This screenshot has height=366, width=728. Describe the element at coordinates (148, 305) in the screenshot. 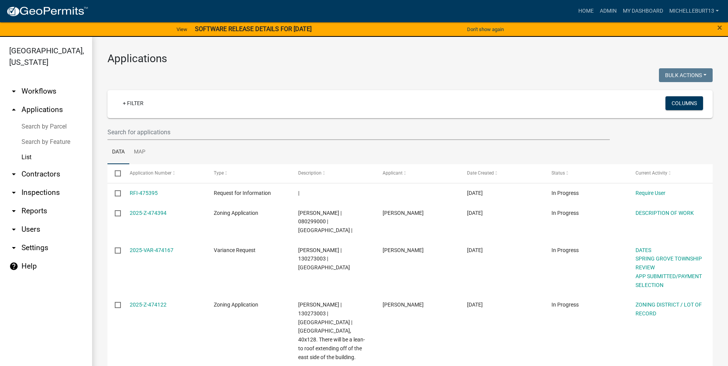

I see `a: 2025-Z-474122` at that location.